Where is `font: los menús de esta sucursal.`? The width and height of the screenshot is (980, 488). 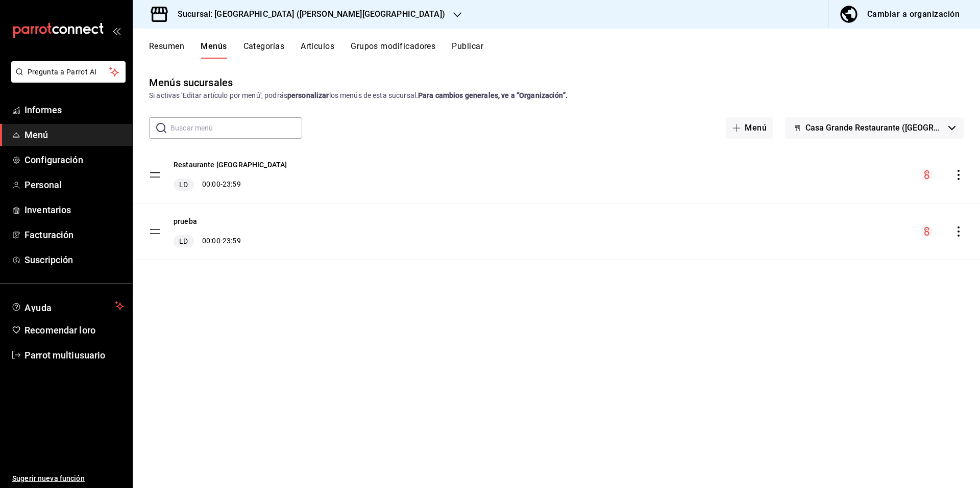
font: los menús de esta sucursal. is located at coordinates (374, 95).